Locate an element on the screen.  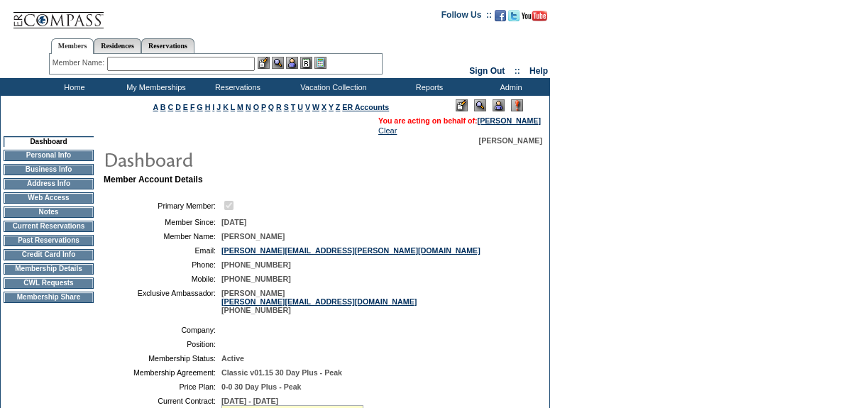
a: D is located at coordinates (178, 107).